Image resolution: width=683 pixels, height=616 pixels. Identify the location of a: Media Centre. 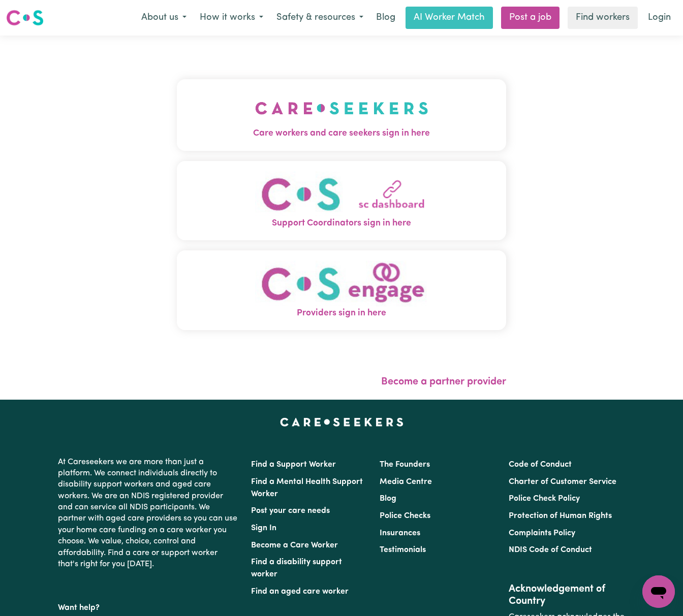
(405, 482).